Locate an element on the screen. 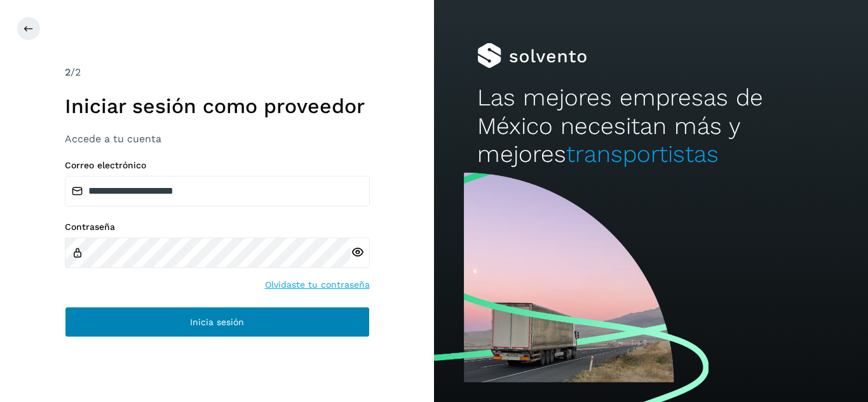 The height and width of the screenshot is (402, 868). h2: Las mejores empresas de México necesitan más y mejores is located at coordinates (650, 126).